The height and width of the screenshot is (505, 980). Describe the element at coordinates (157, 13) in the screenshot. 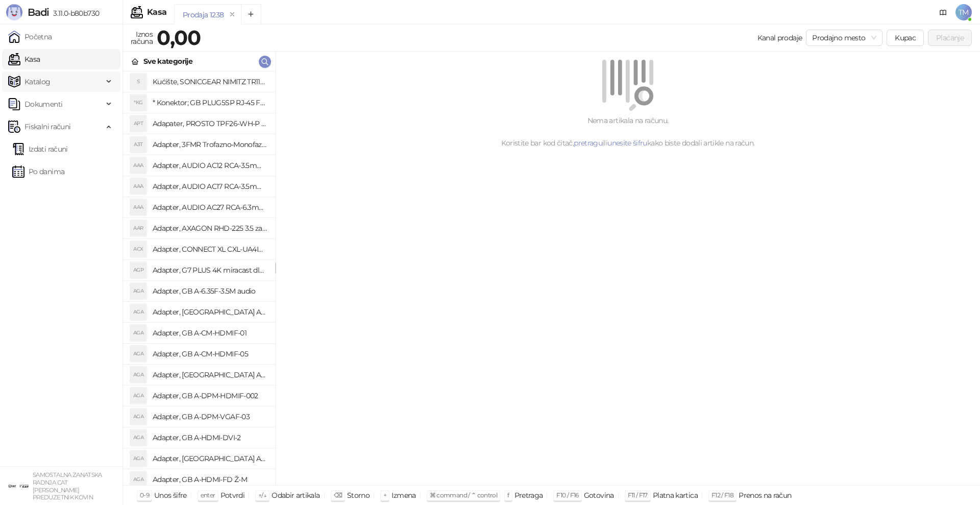

I see `div: Kasa` at that location.